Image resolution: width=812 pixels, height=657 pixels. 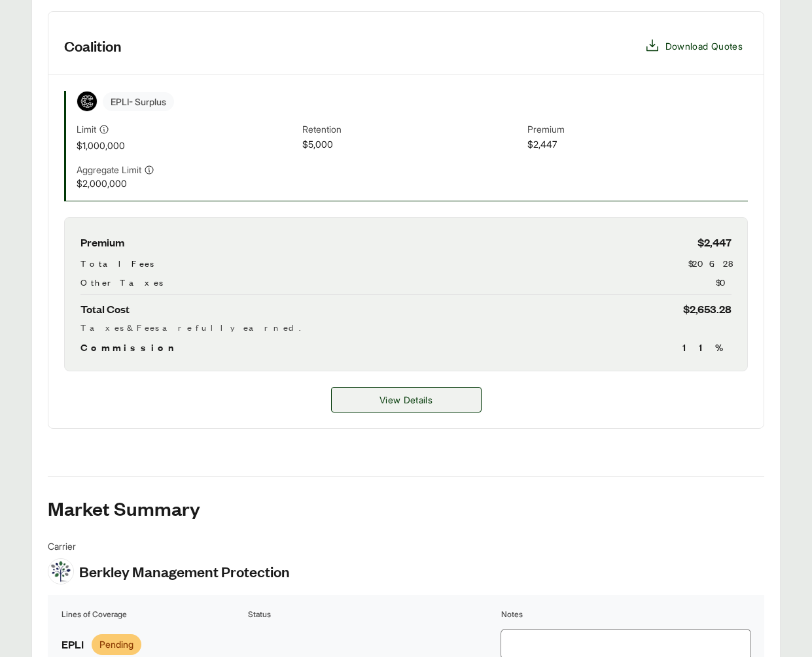 I want to click on h2: Market Summary, so click(x=405, y=508).